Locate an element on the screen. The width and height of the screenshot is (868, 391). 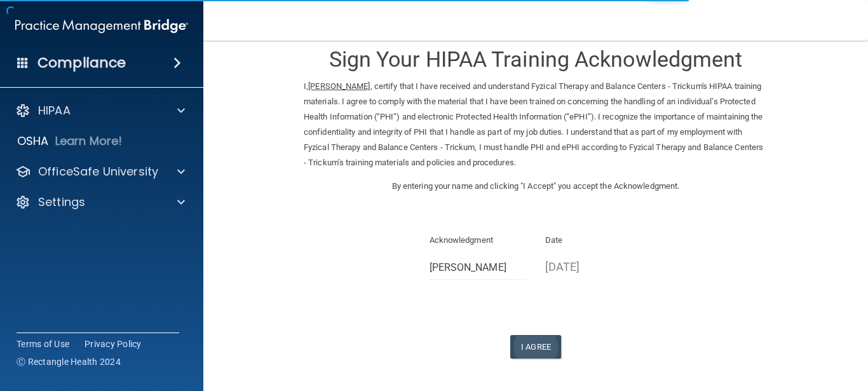
h4: Compliance is located at coordinates (81, 63).